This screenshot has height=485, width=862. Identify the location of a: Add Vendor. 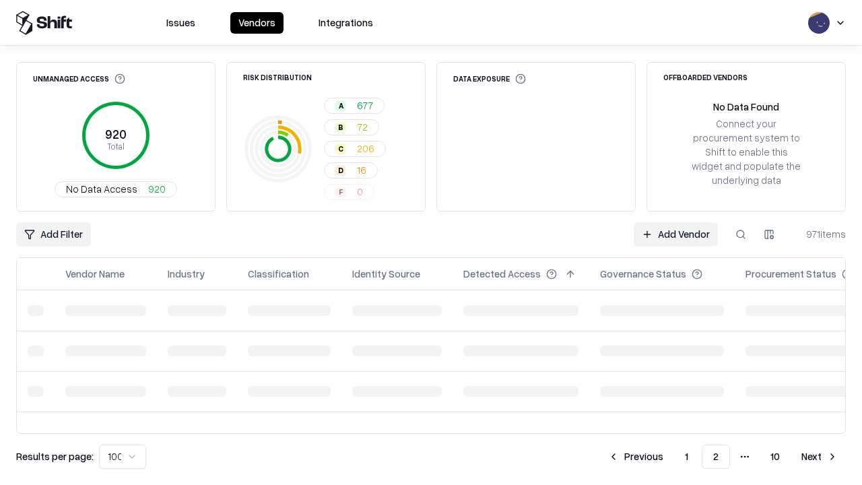
(676, 234).